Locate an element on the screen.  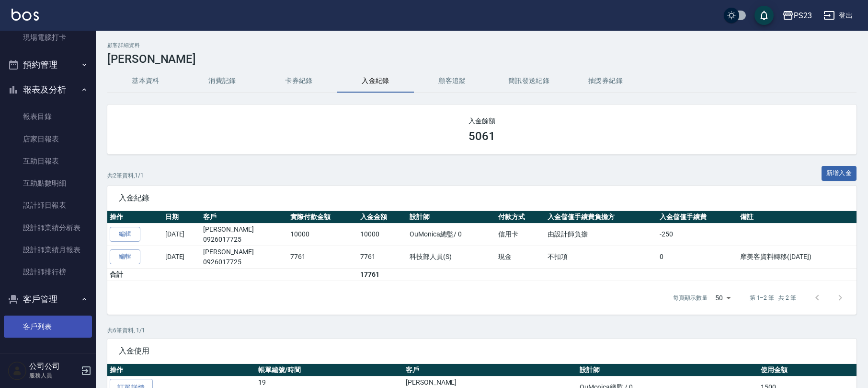
th: 使用金額 is located at coordinates (807, 370).